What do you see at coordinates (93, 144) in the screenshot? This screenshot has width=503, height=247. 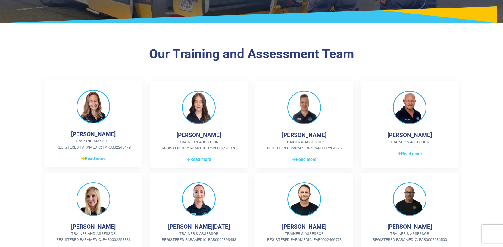 I see `span: Training Manager Registered Paramedic: PAR0002245479` at bounding box center [93, 144].